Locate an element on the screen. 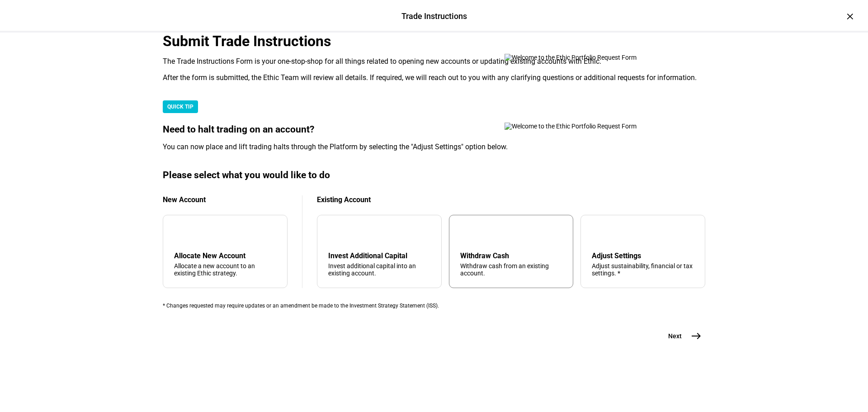 The image size is (868, 412). div: * Changes requested may require updates or an amendment be made to the Investment Strategy Statem... is located at coordinates (434, 306).